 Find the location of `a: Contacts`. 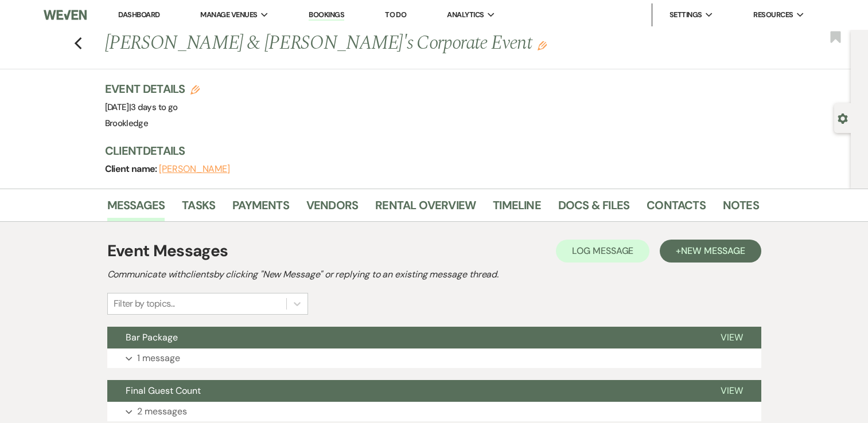

a: Contacts is located at coordinates (676, 208).